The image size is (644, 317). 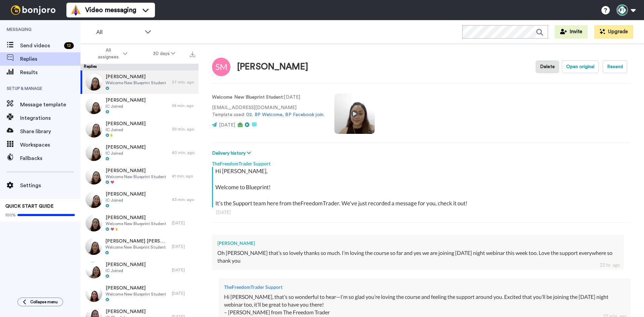 What do you see at coordinates (40, 302) in the screenshot?
I see `button: Collapse menu` at bounding box center [40, 302].